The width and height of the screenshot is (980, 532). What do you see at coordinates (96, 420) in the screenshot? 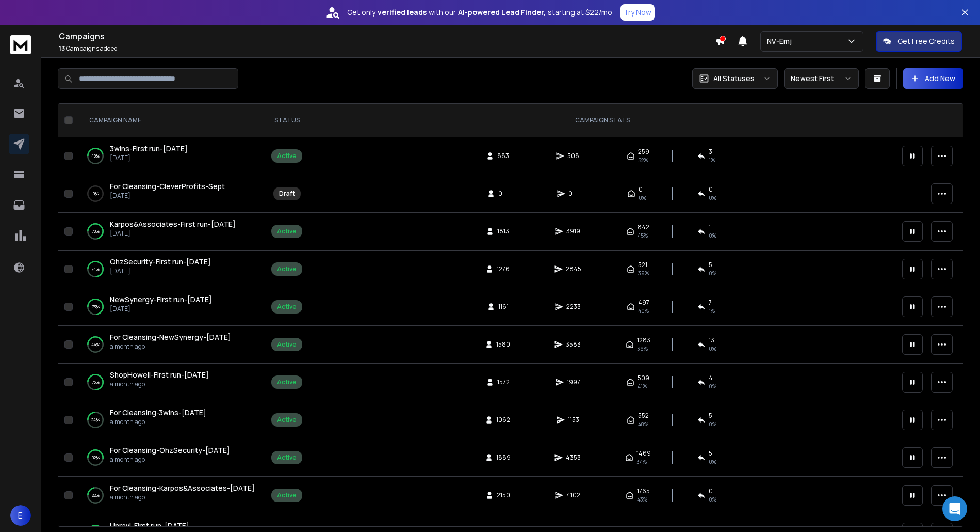
I see `p: 24 %` at bounding box center [96, 420].